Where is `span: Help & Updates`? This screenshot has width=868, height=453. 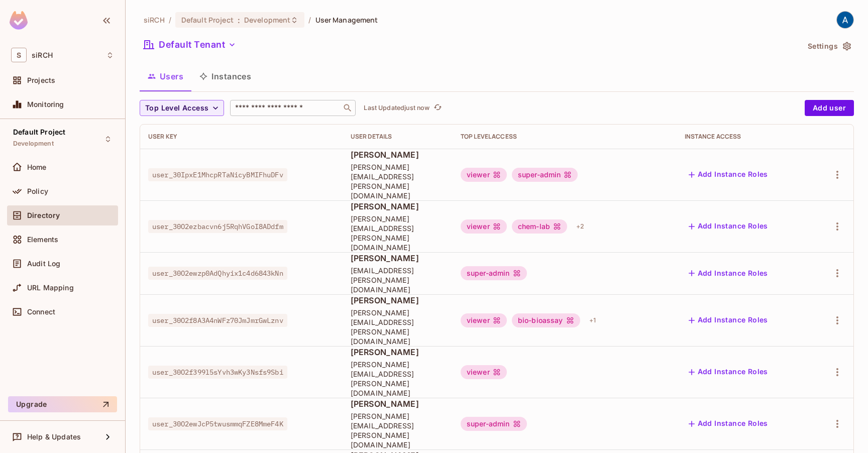 span: Help & Updates is located at coordinates (53, 437).